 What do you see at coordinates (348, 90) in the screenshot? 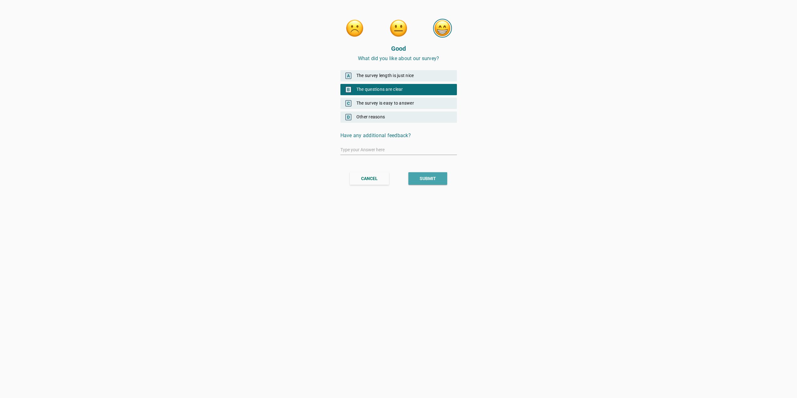
I see `span: B` at bounding box center [348, 90].